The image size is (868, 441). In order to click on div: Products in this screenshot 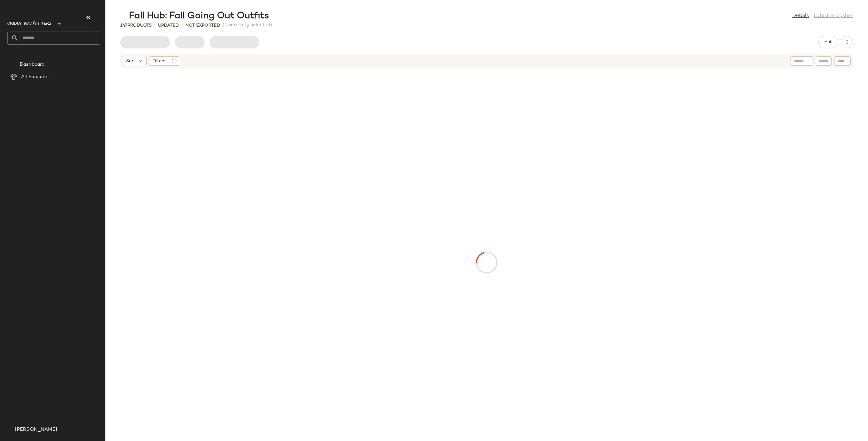, I will do `click(136, 25)`.